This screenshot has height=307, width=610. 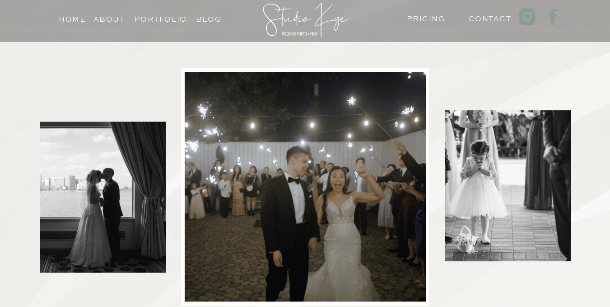 I want to click on h3: Blog, so click(x=209, y=17).